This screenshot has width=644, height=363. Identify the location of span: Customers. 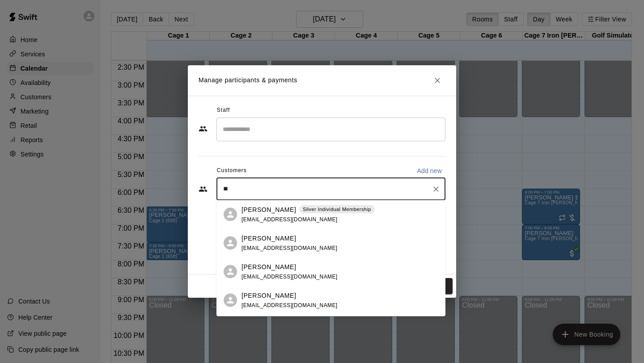
(232, 171).